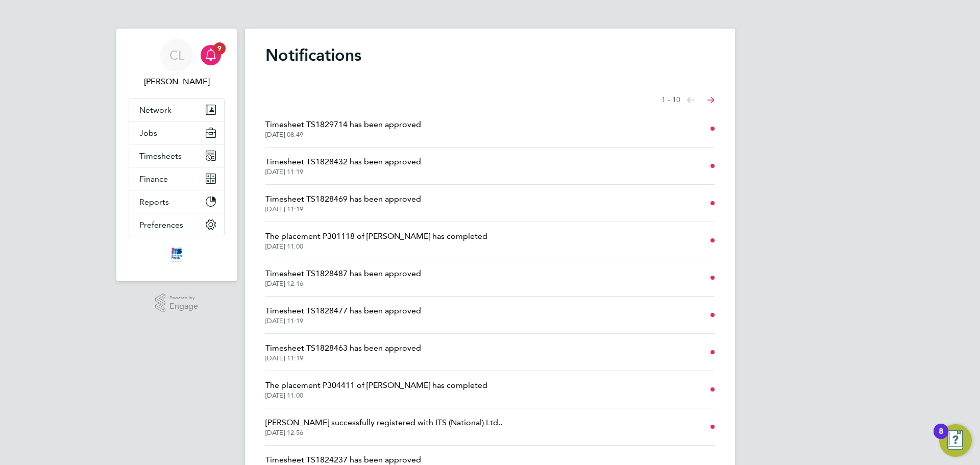 This screenshot has width=980, height=465. Describe the element at coordinates (161, 156) in the screenshot. I see `span: Timesheets` at that location.